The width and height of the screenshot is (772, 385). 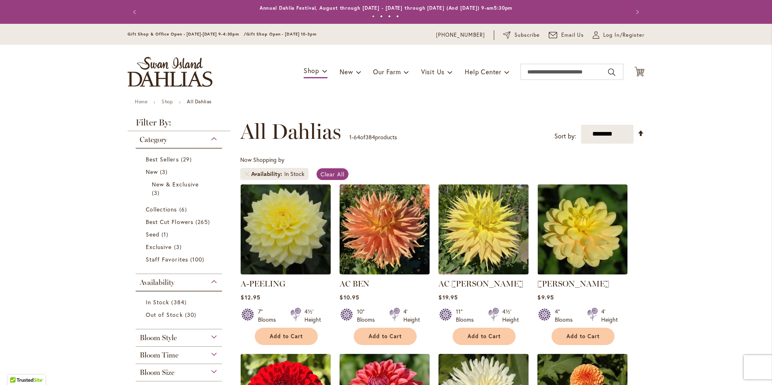 What do you see at coordinates (269, 316) in the screenshot?
I see `div: 7" Blooms` at bounding box center [269, 316].